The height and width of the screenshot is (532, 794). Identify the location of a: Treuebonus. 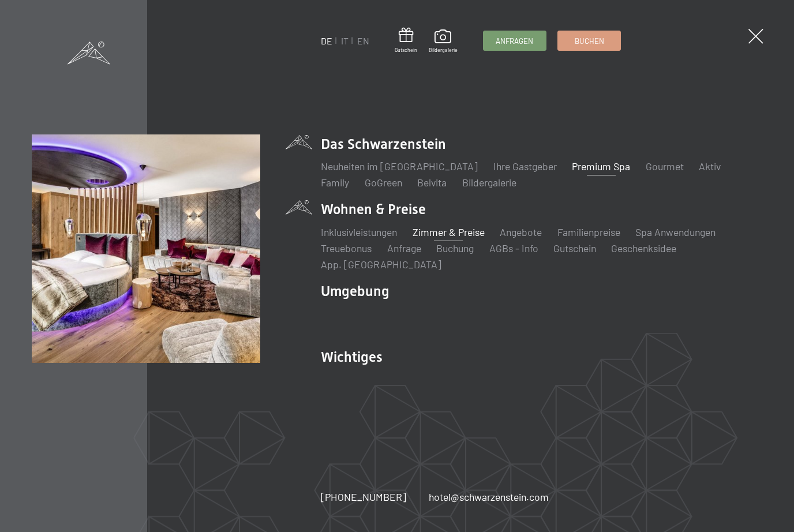
(347, 248).